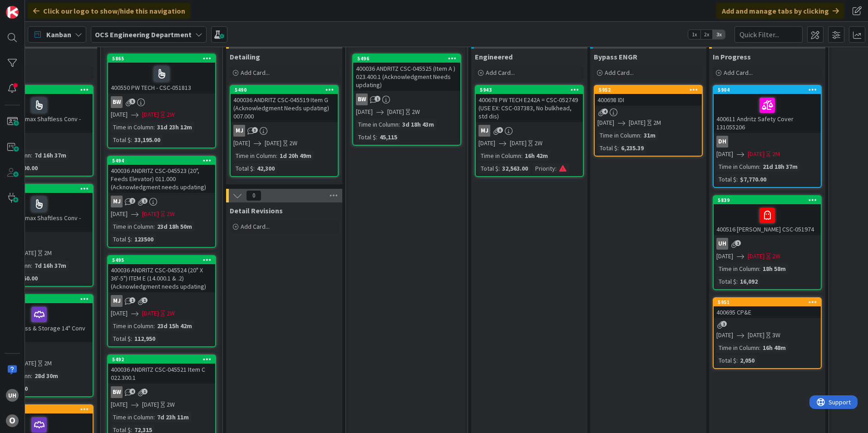 Image resolution: width=868 pixels, height=433 pixels. Describe the element at coordinates (162, 274) in the screenshot. I see `div: 5495400036 ANDRITZ CSC-045524 (20" X 36'-5") ITEM E (14.000.1 & .2) (Acknowledgment needs updating)` at that location.